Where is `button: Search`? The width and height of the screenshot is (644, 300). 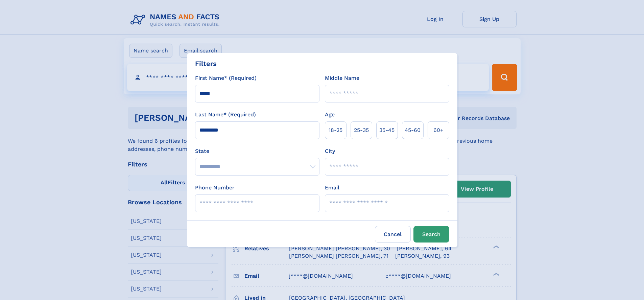 button: Search is located at coordinates (431, 234).